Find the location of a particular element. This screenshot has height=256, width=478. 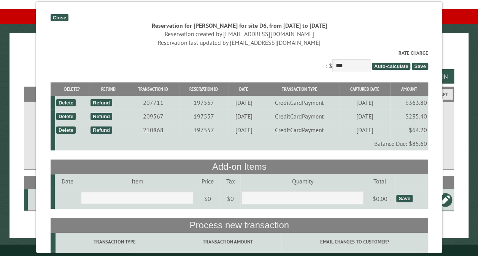

td: 210868 is located at coordinates (153, 130).